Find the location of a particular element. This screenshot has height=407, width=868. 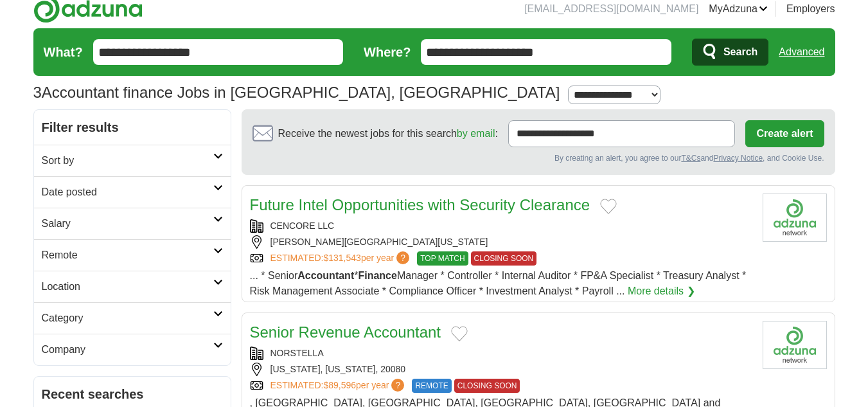

span: REMOTE is located at coordinates (431, 386).